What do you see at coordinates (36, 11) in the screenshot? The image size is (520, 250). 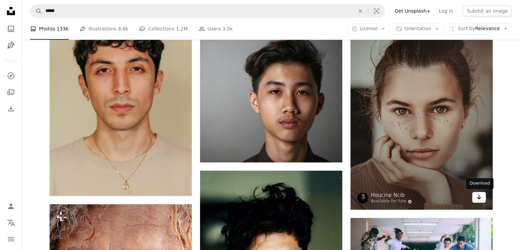 I see `button: Search Unsplash` at bounding box center [36, 11].